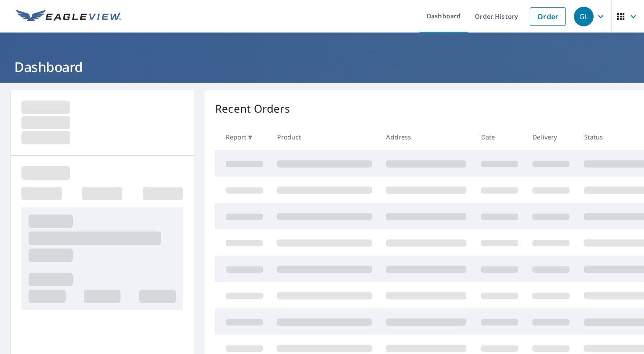 The height and width of the screenshot is (354, 644). Describe the element at coordinates (426, 137) in the screenshot. I see `th: Address` at that location.